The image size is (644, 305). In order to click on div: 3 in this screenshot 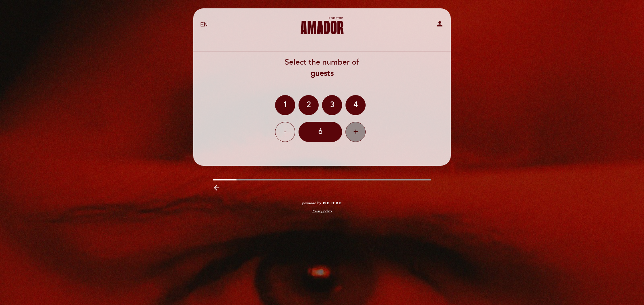, I will do `click(332, 105)`.